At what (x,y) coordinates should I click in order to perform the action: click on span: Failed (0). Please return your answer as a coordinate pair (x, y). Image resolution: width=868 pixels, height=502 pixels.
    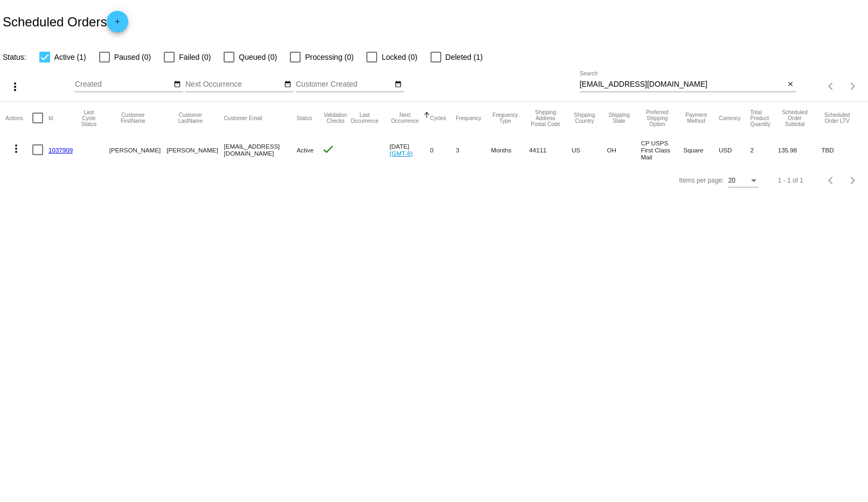
    Looking at the image, I should click on (195, 57).